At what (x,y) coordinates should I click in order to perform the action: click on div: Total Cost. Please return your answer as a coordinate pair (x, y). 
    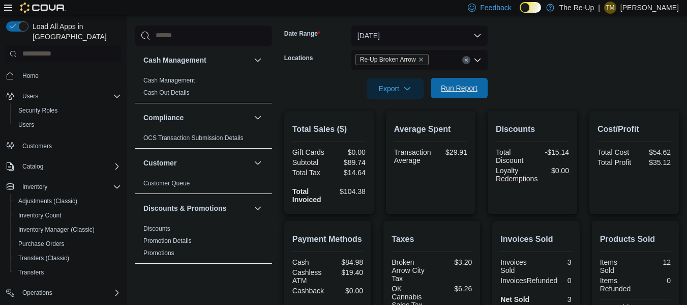
    Looking at the image, I should click on (615, 152).